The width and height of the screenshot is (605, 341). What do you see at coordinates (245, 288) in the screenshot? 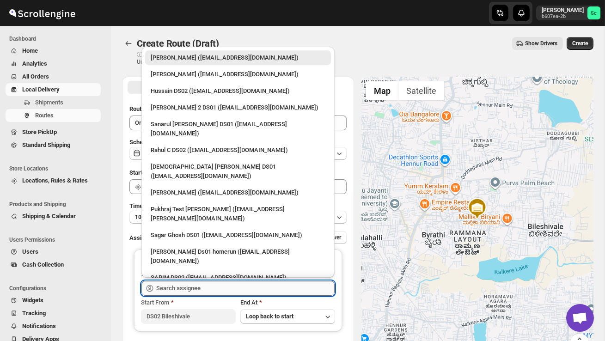
I see `input: Search assignee` at bounding box center [245, 288].